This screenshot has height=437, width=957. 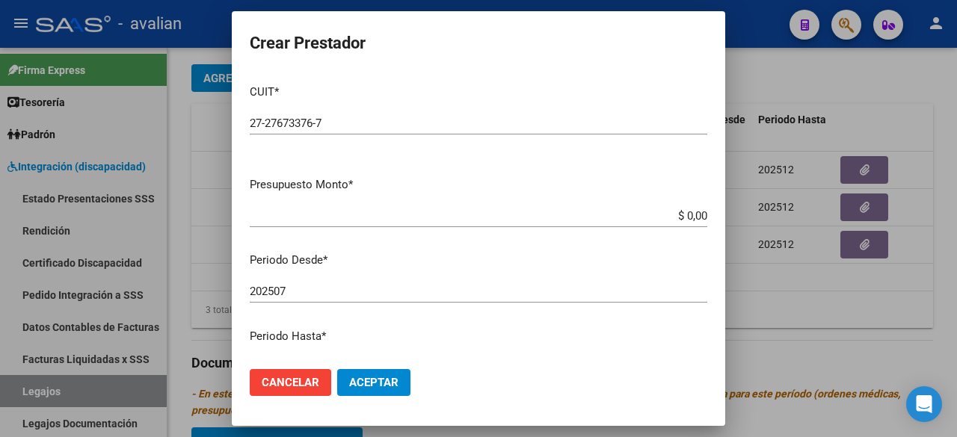 What do you see at coordinates (479, 43) in the screenshot?
I see `h2: Crear Prestador` at bounding box center [479, 43].